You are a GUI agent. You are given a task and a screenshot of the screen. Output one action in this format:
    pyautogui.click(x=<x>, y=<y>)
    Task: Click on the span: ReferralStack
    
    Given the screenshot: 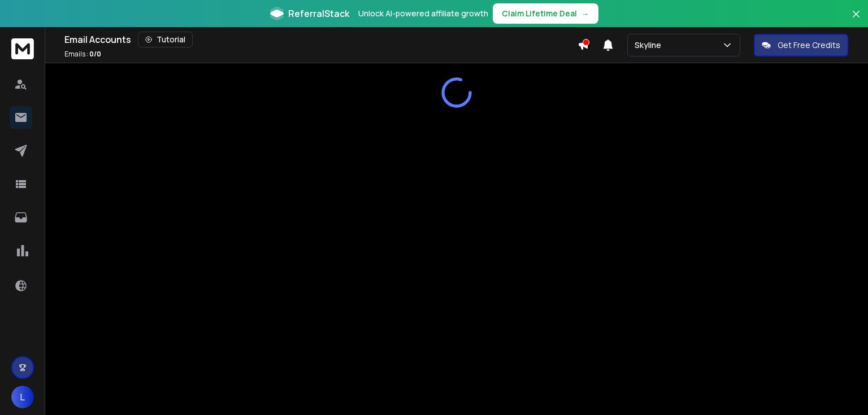 What is the action you would take?
    pyautogui.click(x=319, y=14)
    